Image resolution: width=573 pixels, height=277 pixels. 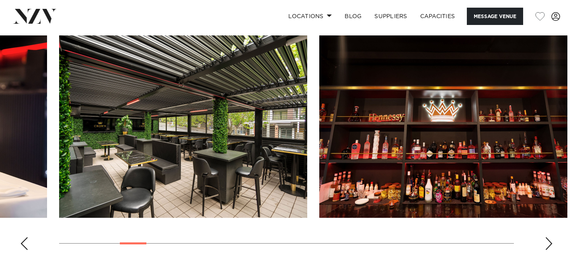 What do you see at coordinates (437, 16) in the screenshot?
I see `a: Capacities` at bounding box center [437, 16].